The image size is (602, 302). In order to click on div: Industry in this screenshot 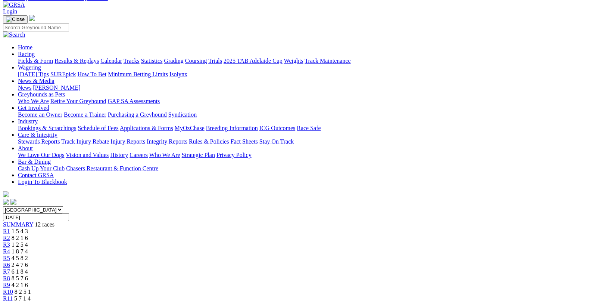, I will do `click(308, 128)`.